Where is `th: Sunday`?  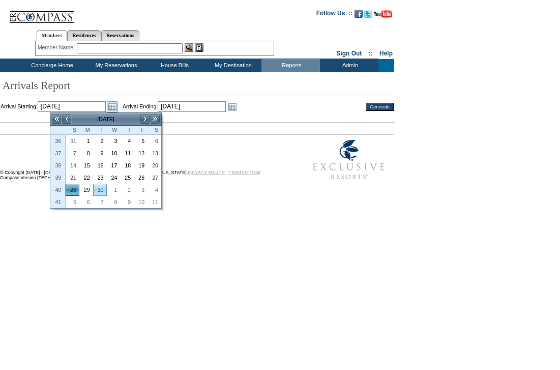
th: Sunday is located at coordinates (72, 130).